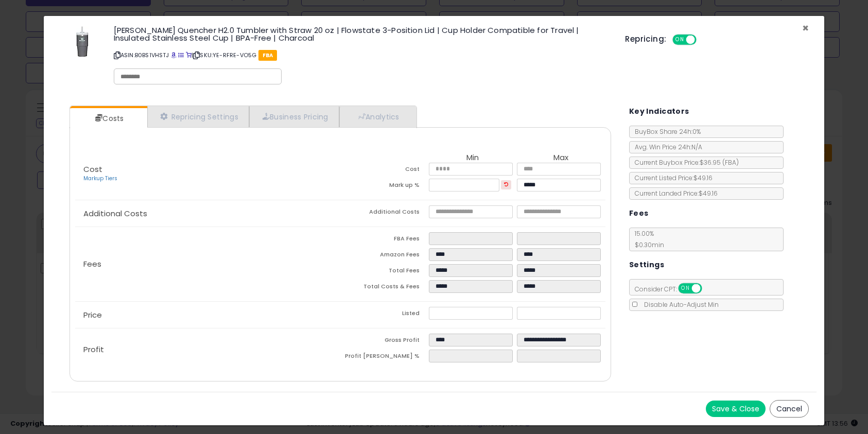  Describe the element at coordinates (678, 304) in the screenshot. I see `span: Disable Auto-Adjust Min` at that location.